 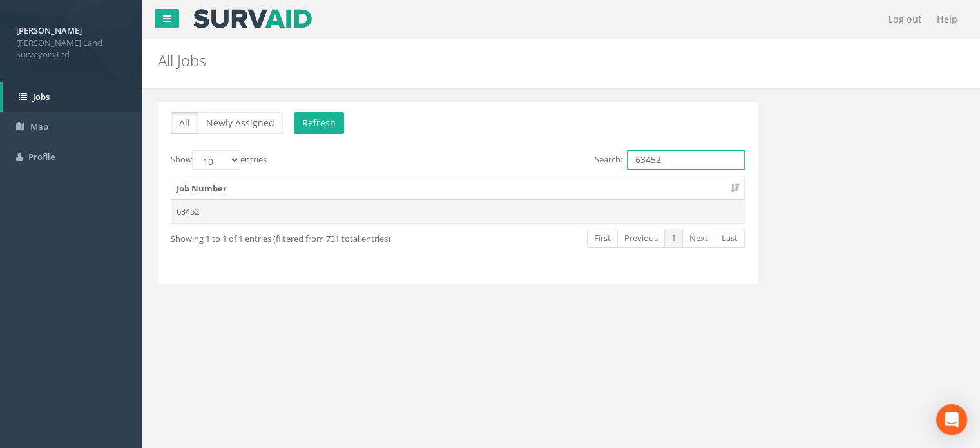 What do you see at coordinates (641, 237) in the screenshot?
I see `a: Previous` at bounding box center [641, 237].